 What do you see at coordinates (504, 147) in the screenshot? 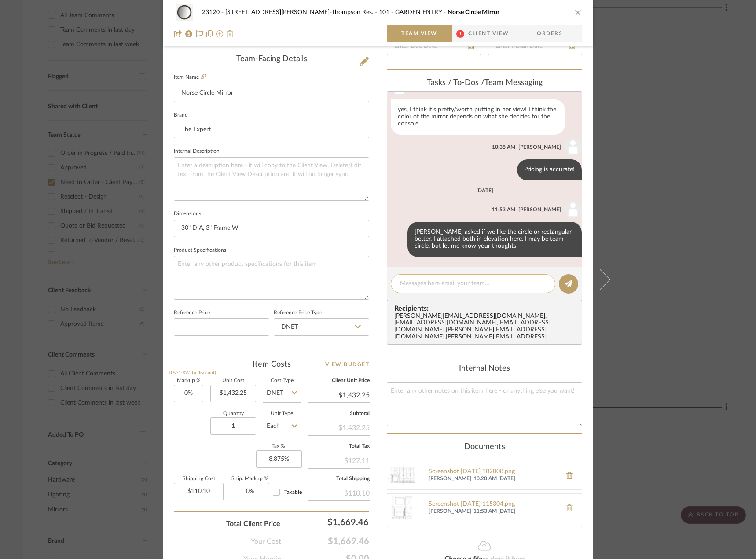
I see `div: 10:38 AM` at bounding box center [504, 147].